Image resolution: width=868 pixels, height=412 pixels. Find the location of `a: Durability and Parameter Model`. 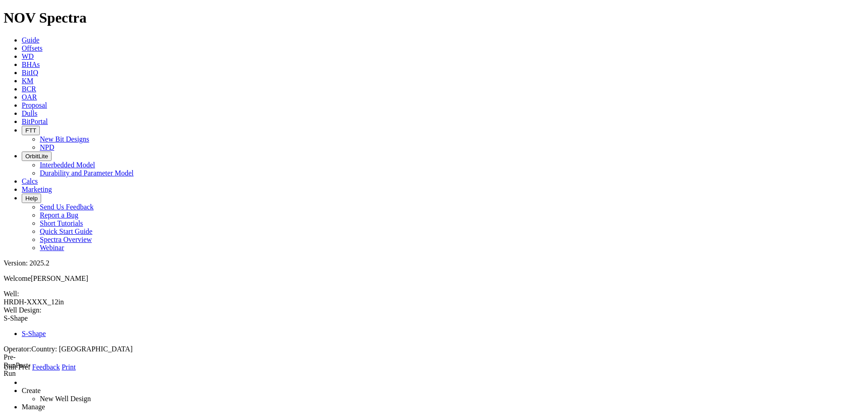

a: Durability and Parameter Model is located at coordinates (86, 172).